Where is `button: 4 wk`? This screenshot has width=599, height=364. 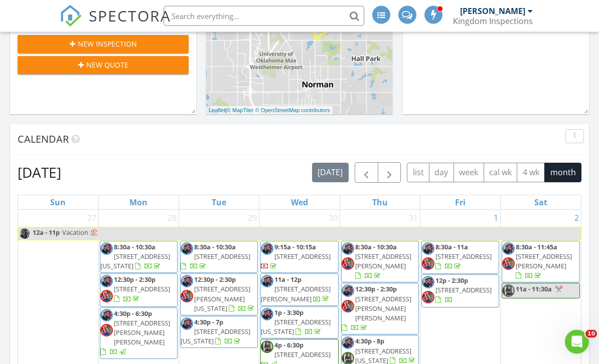
button: 4 wk is located at coordinates (531, 173).